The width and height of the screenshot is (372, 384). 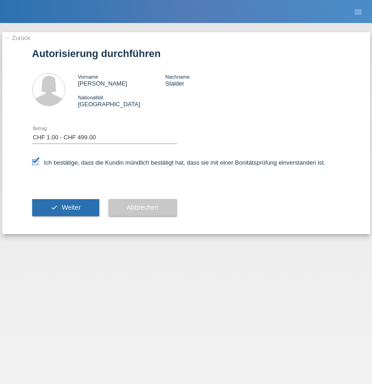 I want to click on span: Abbrechen, so click(x=142, y=207).